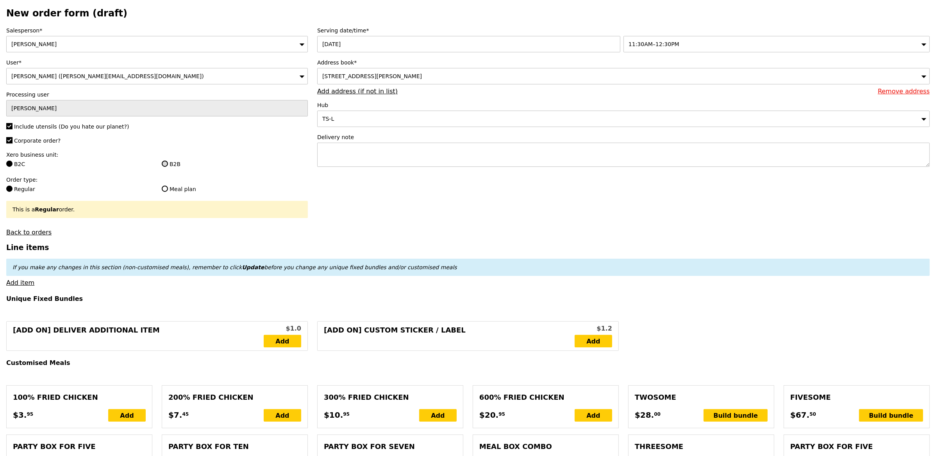 This screenshot has height=456, width=936. Describe the element at coordinates (165, 164) in the screenshot. I see `input: B2B` at that location.